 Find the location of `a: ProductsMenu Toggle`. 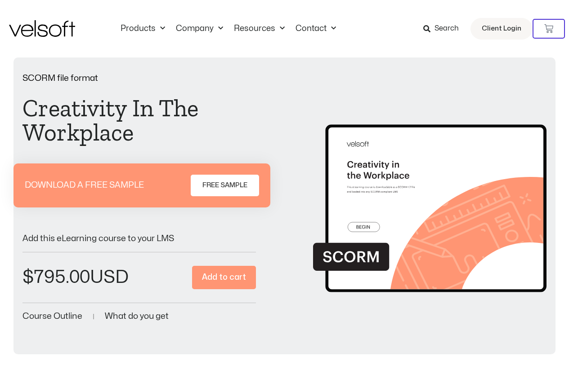

a: ProductsMenu Toggle is located at coordinates (142, 28).